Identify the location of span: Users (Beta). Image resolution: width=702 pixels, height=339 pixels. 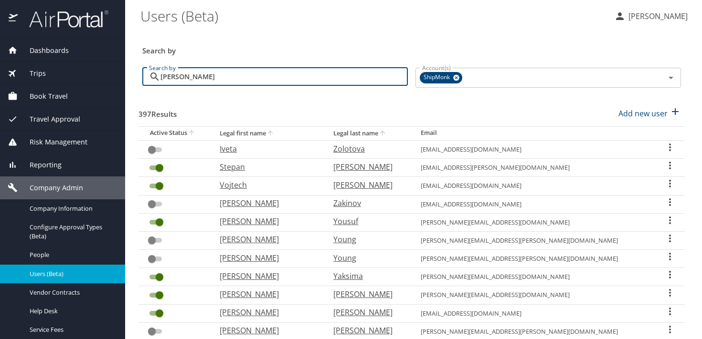
(72, 274).